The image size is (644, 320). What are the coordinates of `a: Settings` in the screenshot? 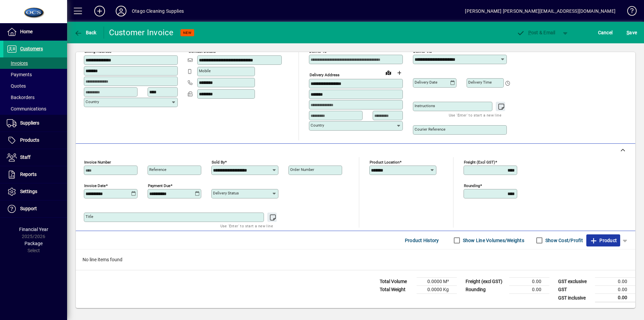 It's located at (35, 191).